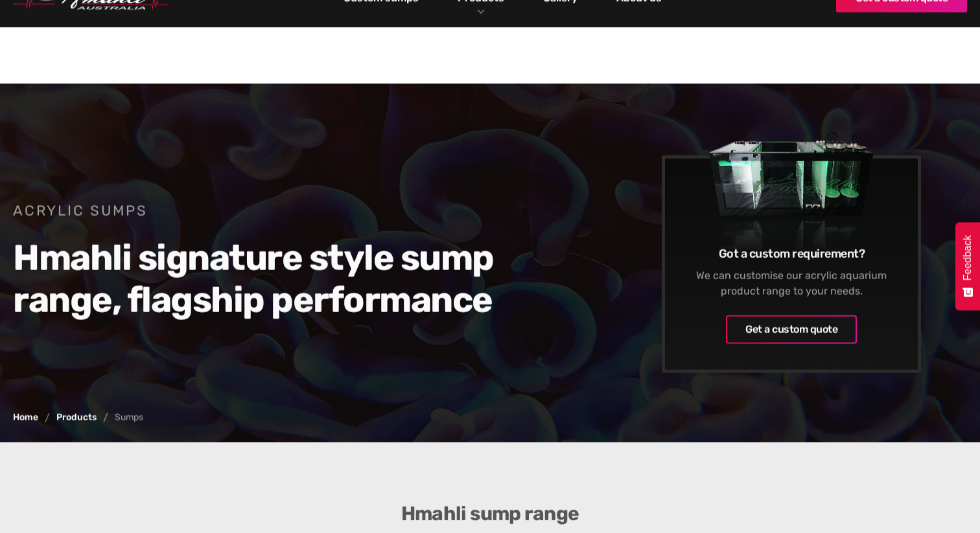  What do you see at coordinates (25, 418) in the screenshot?
I see `a: Home` at bounding box center [25, 418].